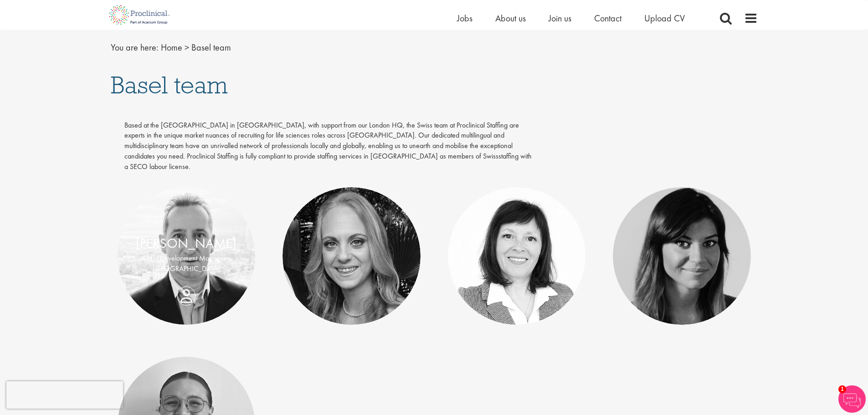 This screenshot has width=868, height=415. I want to click on a: Upload CV, so click(664, 18).